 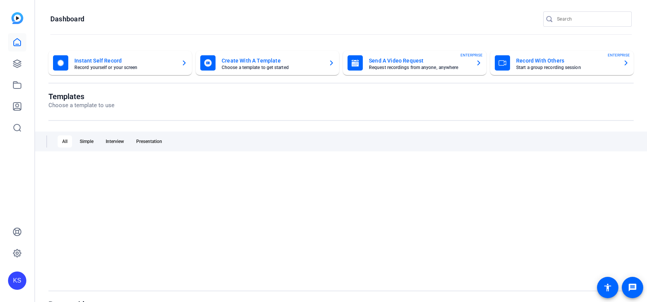 I want to click on mat-icon: accessibility, so click(x=608, y=288).